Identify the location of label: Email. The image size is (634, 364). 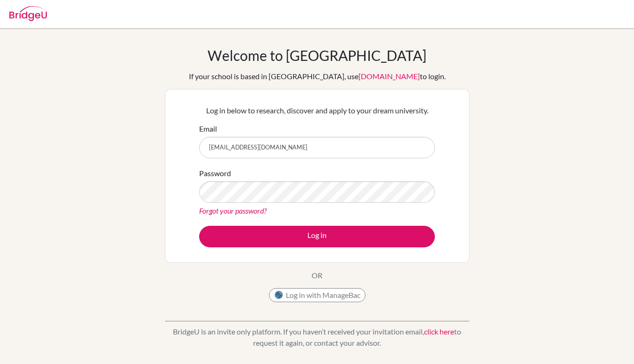
(208, 129).